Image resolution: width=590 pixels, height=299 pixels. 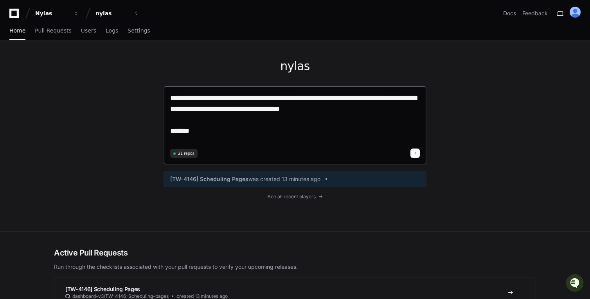 What do you see at coordinates (16, 16) in the screenshot?
I see `img: PlayerZero` at bounding box center [16, 16].